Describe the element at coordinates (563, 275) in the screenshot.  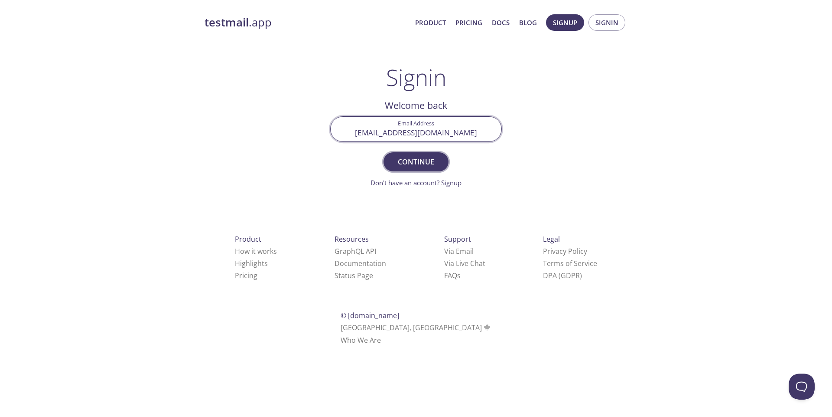
I see `a: DPA (GDPR)` at that location.